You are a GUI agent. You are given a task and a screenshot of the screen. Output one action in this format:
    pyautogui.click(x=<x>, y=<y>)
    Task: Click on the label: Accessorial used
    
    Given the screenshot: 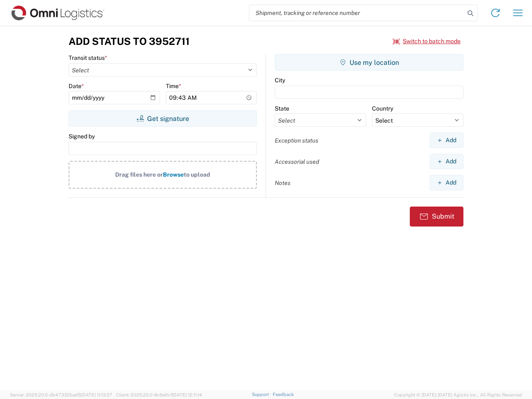 What is the action you would take?
    pyautogui.click(x=297, y=161)
    